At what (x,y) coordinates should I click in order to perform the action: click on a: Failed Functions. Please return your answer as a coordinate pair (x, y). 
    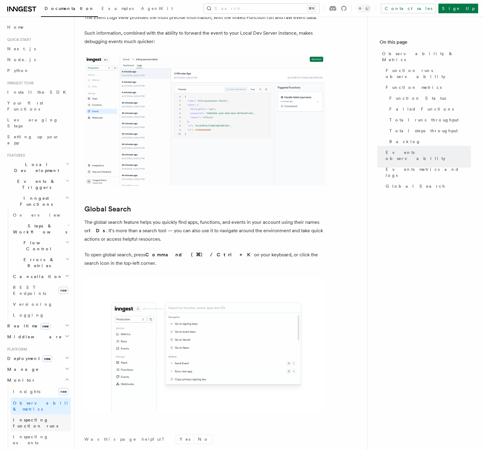
    Looking at the image, I should click on (429, 109).